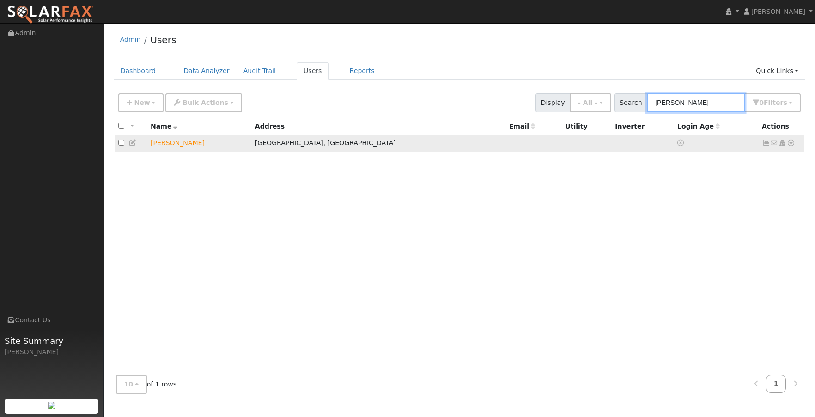  What do you see at coordinates (696, 103) in the screenshot?
I see `input: Search` at bounding box center [696, 103].